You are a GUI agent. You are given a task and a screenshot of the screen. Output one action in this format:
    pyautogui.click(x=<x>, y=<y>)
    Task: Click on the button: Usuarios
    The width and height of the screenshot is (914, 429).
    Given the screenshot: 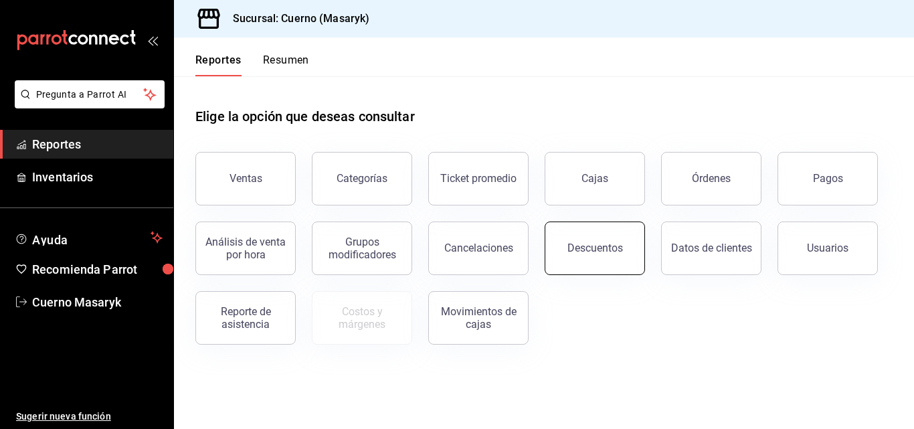 What is the action you would take?
    pyautogui.click(x=828, y=248)
    